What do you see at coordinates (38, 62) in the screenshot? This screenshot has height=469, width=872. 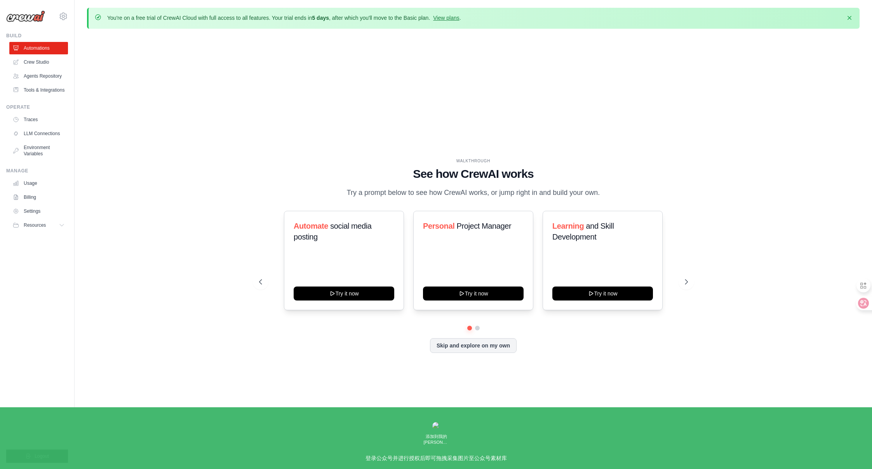 I see `a: Crew Studio` at bounding box center [38, 62].